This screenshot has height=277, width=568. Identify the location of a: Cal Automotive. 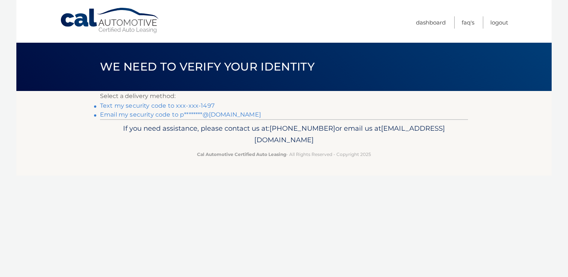
(110, 20).